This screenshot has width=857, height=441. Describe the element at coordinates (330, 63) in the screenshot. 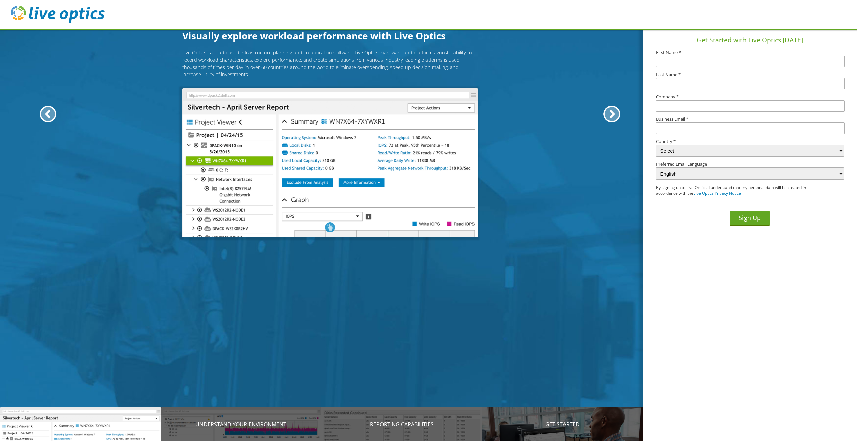

I see `p: Live Optics is cloud based infrastructure planning and collaboration software. Live Optics' hardw...` at that location.